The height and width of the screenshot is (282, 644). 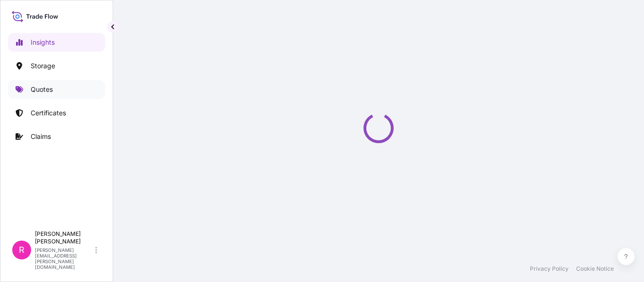 What do you see at coordinates (595, 269) in the screenshot?
I see `p: Cookie Notice` at bounding box center [595, 269].